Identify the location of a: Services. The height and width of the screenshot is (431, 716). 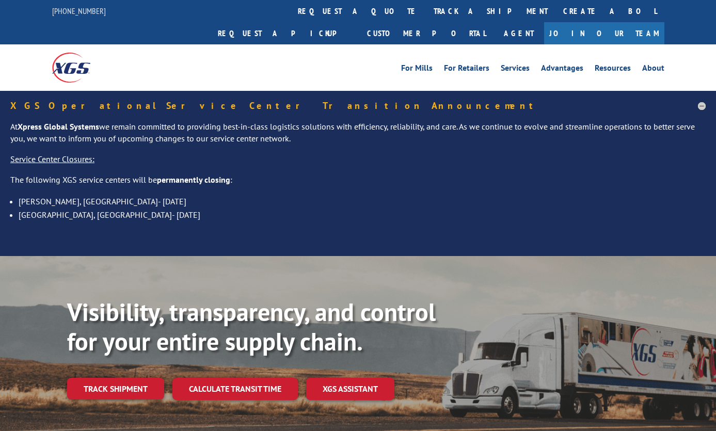
(516, 70).